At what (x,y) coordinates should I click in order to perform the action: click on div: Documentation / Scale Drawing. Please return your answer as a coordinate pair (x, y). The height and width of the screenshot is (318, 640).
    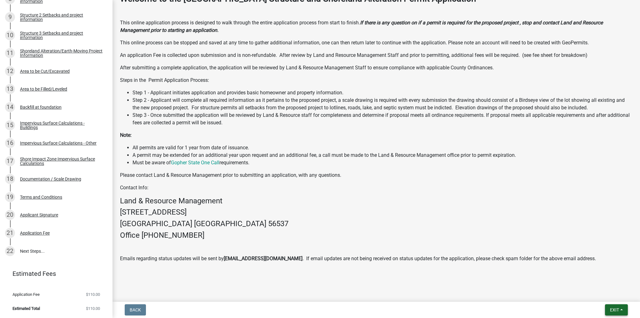
    Looking at the image, I should click on (51, 179).